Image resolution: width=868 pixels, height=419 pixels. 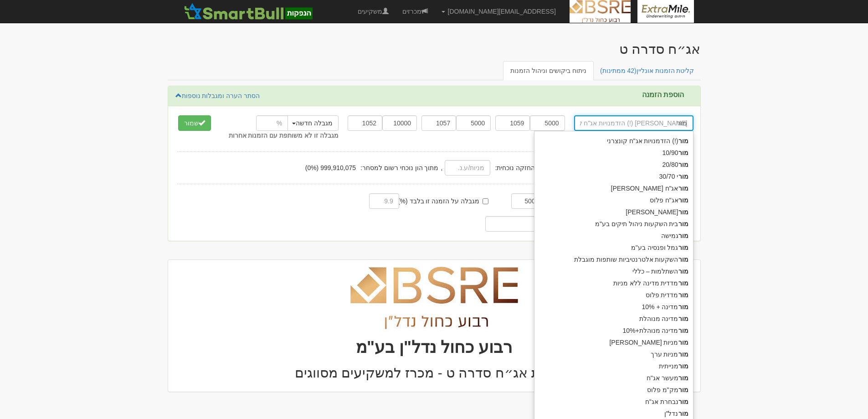 I want to click on img: Auction Logo, so click(x=434, y=298).